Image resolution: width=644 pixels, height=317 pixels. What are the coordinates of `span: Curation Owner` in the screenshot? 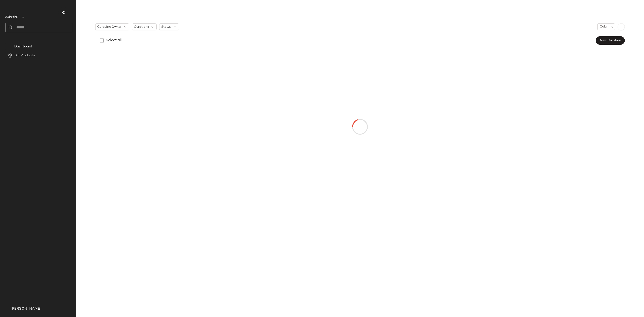 It's located at (109, 27).